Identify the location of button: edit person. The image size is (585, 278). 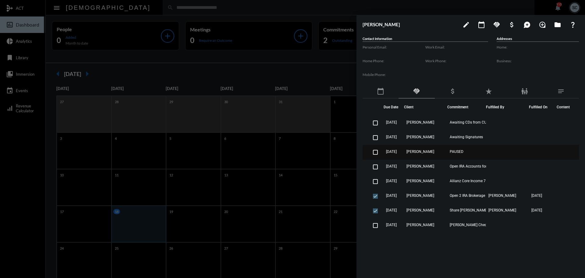
(466, 24).